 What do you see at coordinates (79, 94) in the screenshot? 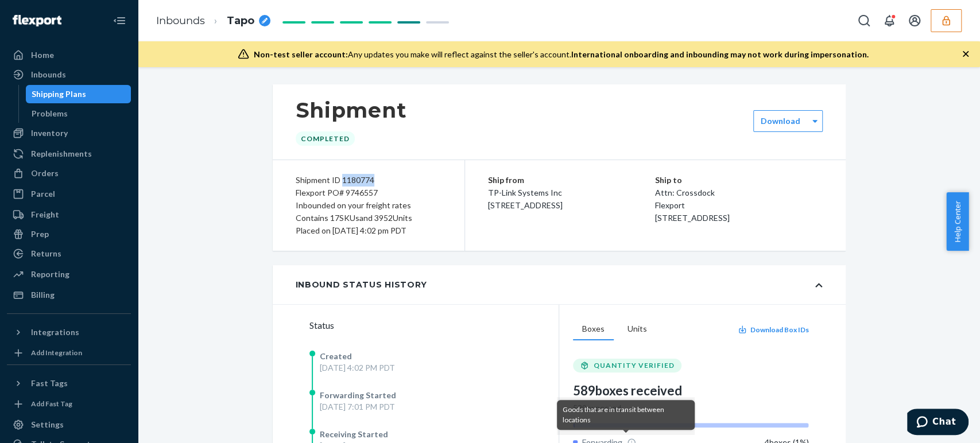
I see `a: Shipping Plans` at bounding box center [79, 94].